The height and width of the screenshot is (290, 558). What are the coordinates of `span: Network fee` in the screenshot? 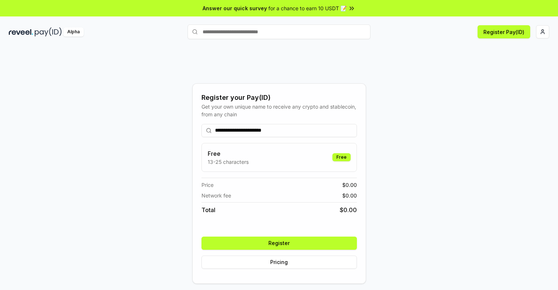 It's located at (216, 195).